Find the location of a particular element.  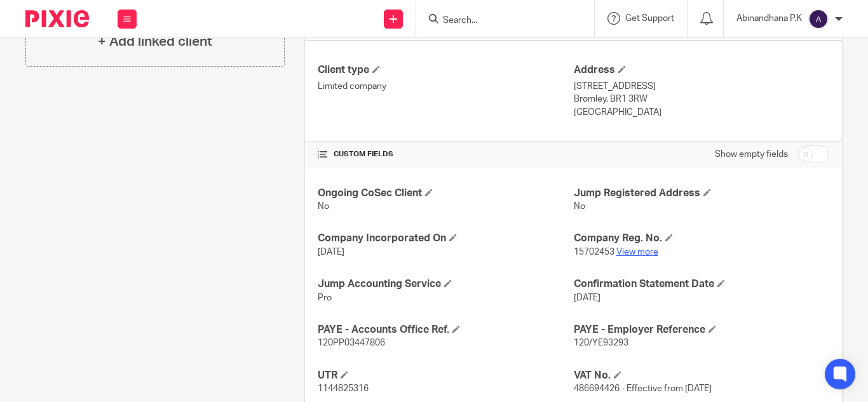

h4: Company Incorporated On is located at coordinates (445, 239).